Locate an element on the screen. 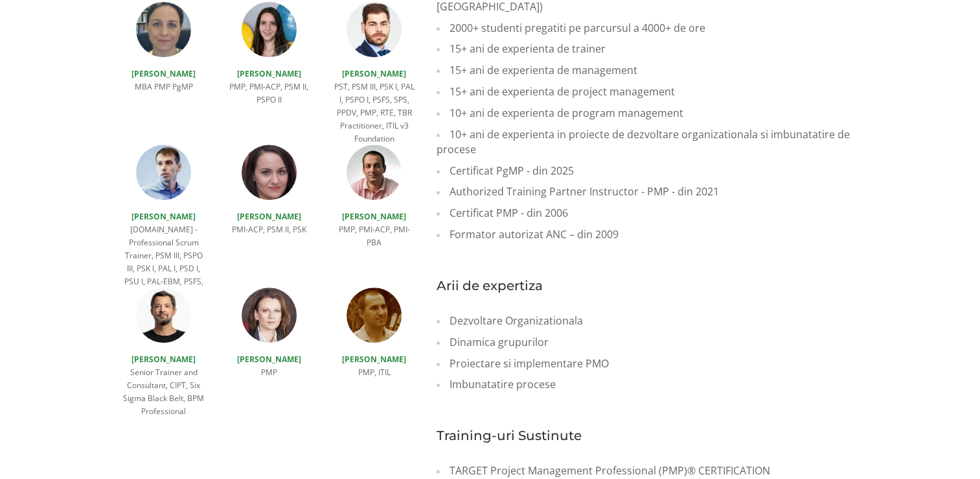 The width and height of the screenshot is (980, 479). li: Dezvoltare Organizationala is located at coordinates (648, 321).